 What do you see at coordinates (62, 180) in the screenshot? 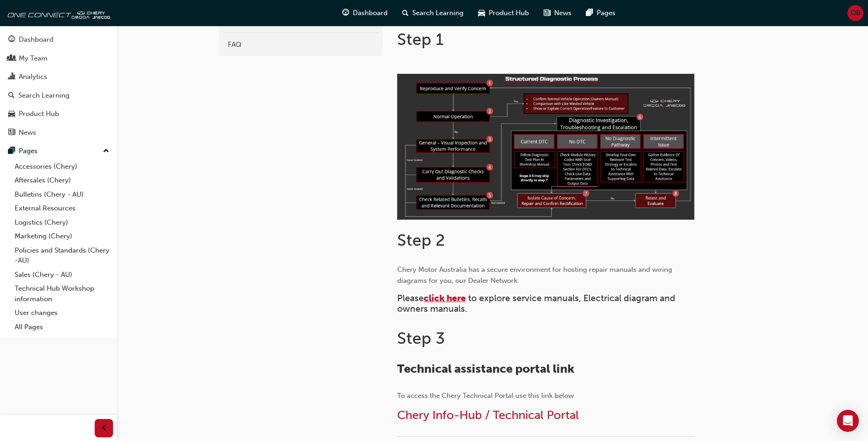
I see `a: Aftersales (Chery)` at bounding box center [62, 180].